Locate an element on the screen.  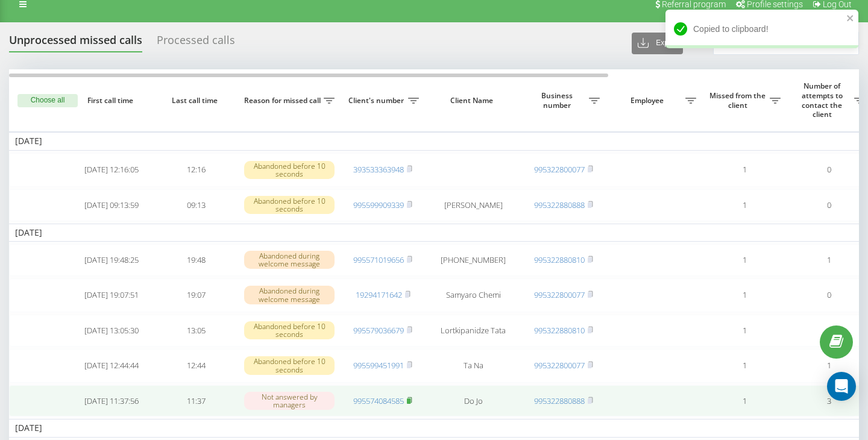
a: 995574084585 is located at coordinates (379, 401).